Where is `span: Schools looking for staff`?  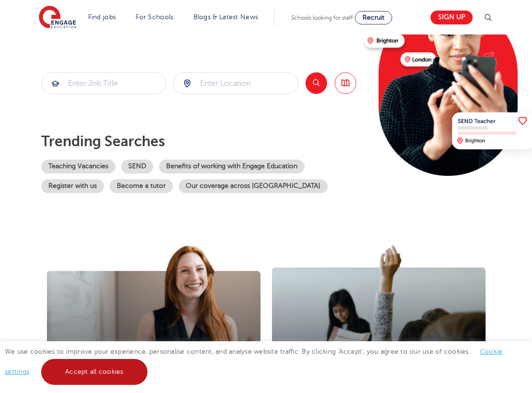
span: Schools looking for staff is located at coordinates (322, 18).